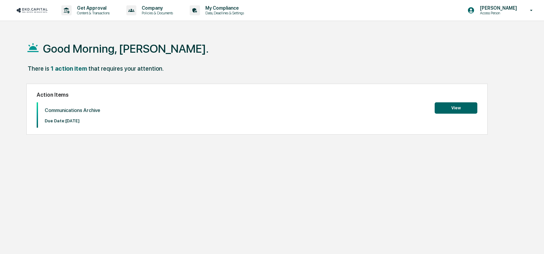 The width and height of the screenshot is (544, 254). What do you see at coordinates (257, 95) in the screenshot?
I see `h2: Action Items` at bounding box center [257, 95].